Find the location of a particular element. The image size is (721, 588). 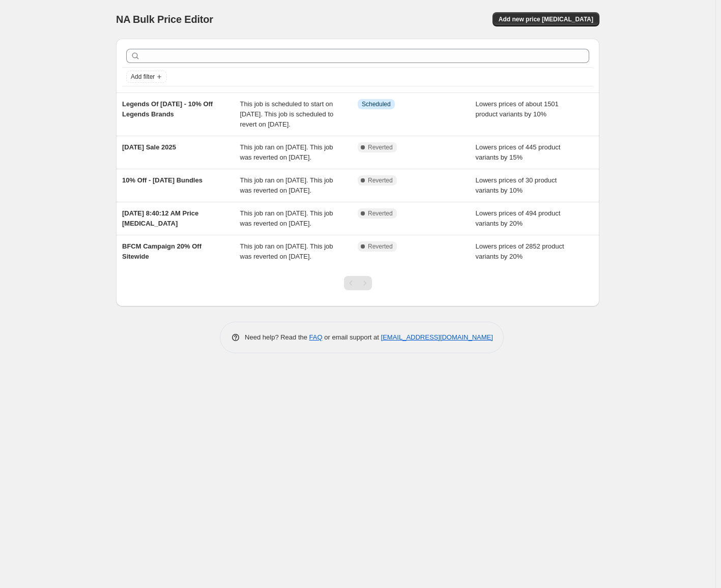

span: Need help? Read the is located at coordinates (277, 337).